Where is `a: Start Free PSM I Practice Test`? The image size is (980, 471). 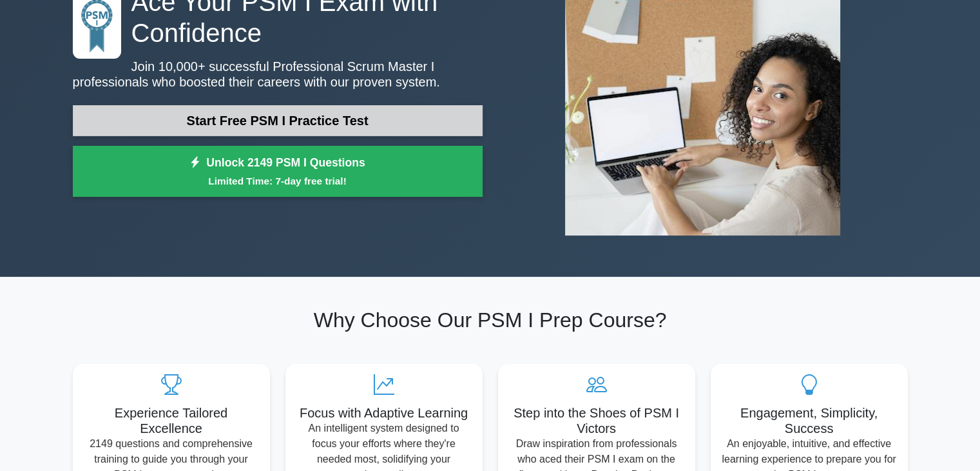 a: Start Free PSM I Practice Test is located at coordinates (278, 121).